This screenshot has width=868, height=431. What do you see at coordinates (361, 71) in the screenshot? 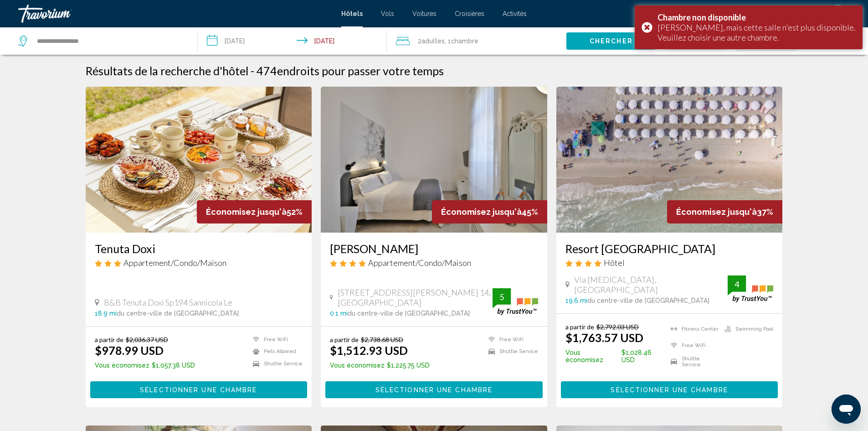
I see `span: endroits pour passer votre temps` at bounding box center [361, 71].